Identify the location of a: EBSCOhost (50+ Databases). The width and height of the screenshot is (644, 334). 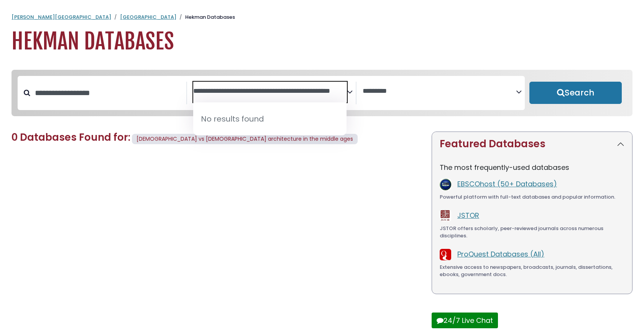
(507, 184).